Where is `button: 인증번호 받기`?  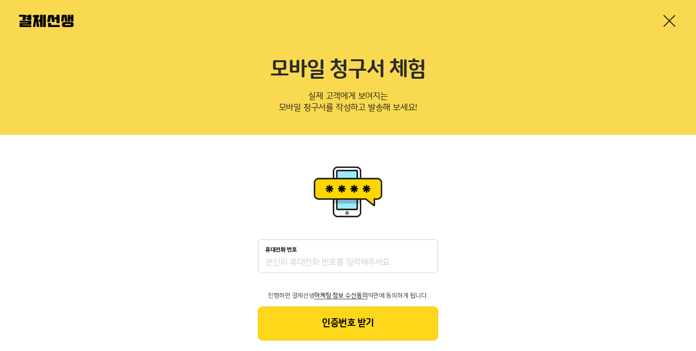 button: 인증번호 받기 is located at coordinates (348, 324).